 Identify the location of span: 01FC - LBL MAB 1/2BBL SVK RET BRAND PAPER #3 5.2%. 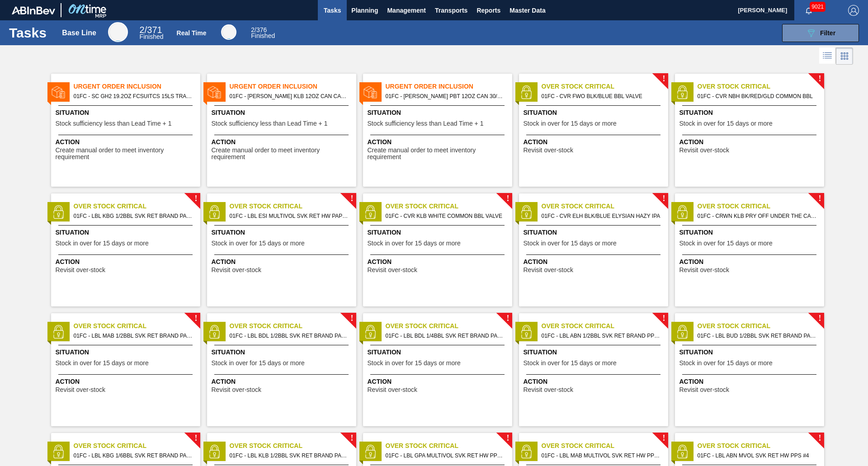
(133, 336).